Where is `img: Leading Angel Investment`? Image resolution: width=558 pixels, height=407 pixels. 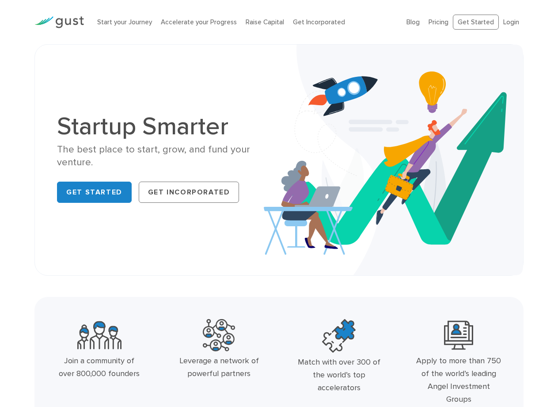
img: Leading Angel Investment is located at coordinates (459, 335).